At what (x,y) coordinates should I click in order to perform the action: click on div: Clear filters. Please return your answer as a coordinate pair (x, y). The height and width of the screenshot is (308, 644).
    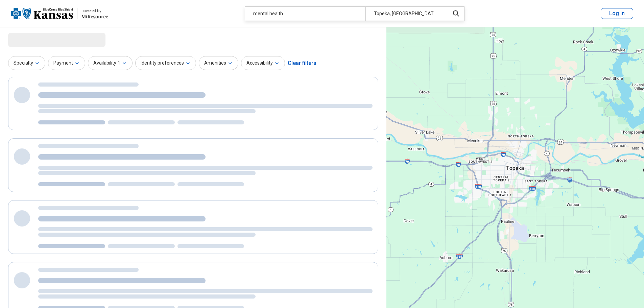
    Looking at the image, I should click on (302, 63).